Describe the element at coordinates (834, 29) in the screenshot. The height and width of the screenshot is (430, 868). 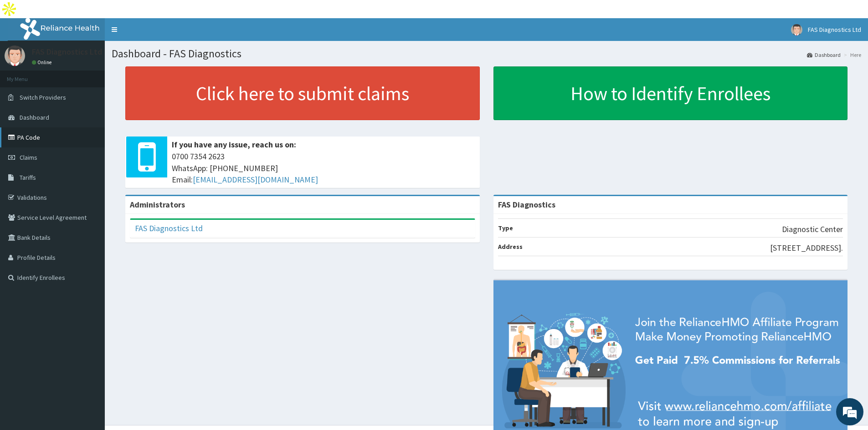
I see `span: FAS Diagnostics Ltd` at that location.